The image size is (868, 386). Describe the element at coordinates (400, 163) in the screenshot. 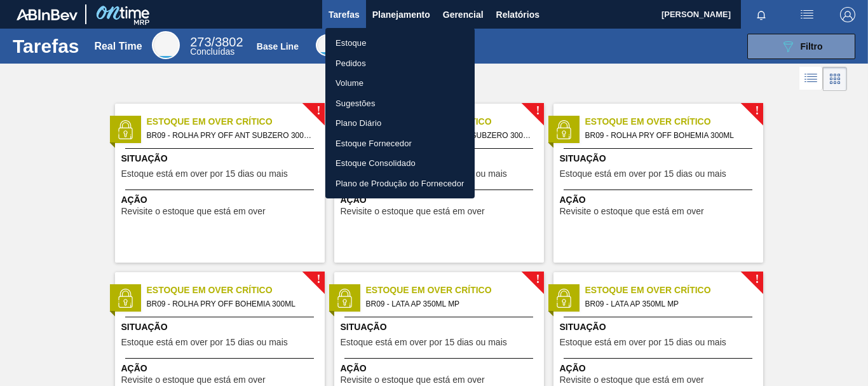

I see `li: Estoque Consolidado` at that location.